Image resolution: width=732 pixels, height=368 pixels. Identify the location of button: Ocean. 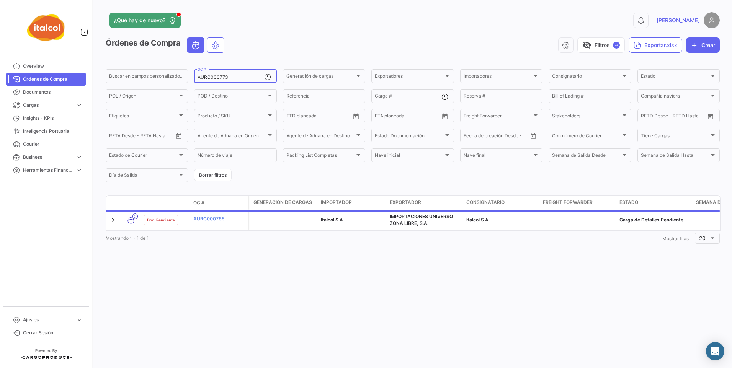
(196, 45).